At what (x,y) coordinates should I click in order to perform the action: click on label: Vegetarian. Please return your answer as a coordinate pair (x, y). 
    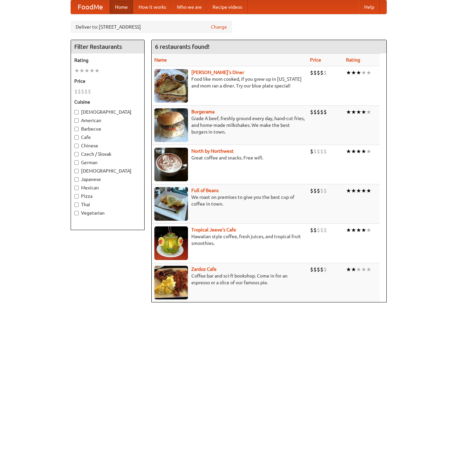
    Looking at the image, I should click on (108, 213).